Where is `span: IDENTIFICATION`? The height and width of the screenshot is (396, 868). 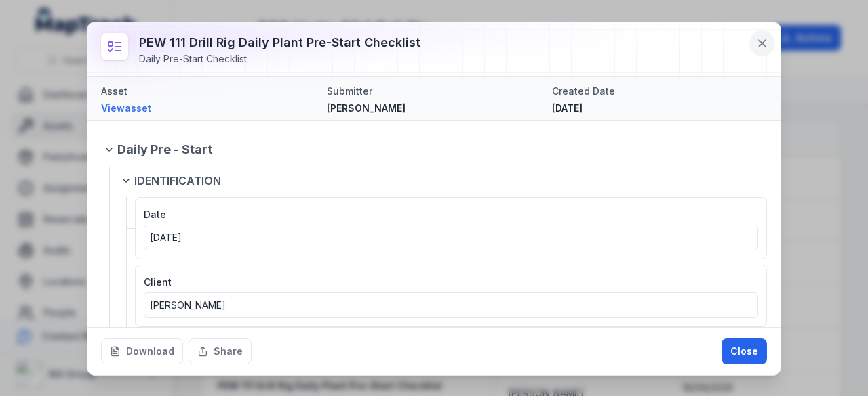 span: IDENTIFICATION is located at coordinates (177, 181).